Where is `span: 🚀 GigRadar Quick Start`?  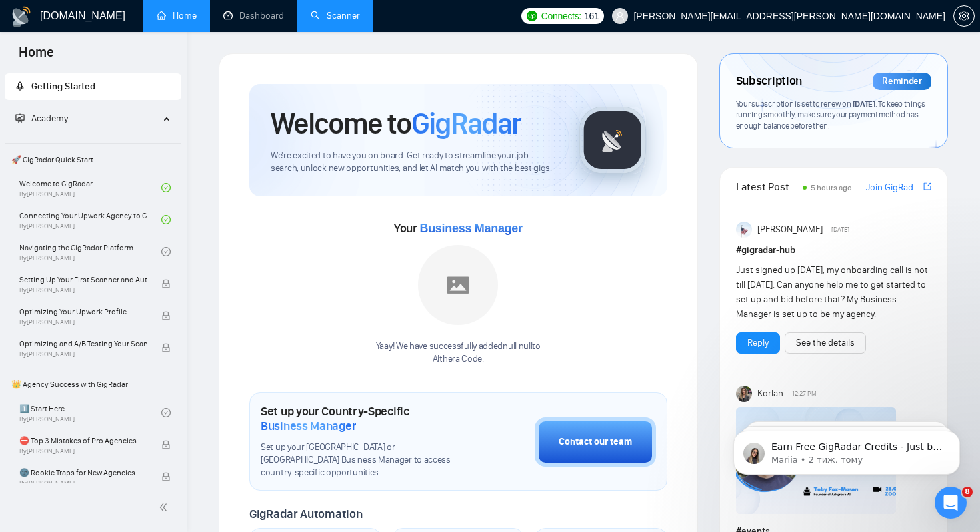 span: 🚀 GigRadar Quick Start is located at coordinates (93, 160).